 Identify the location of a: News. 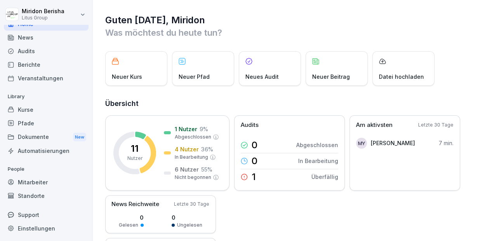
(46, 37).